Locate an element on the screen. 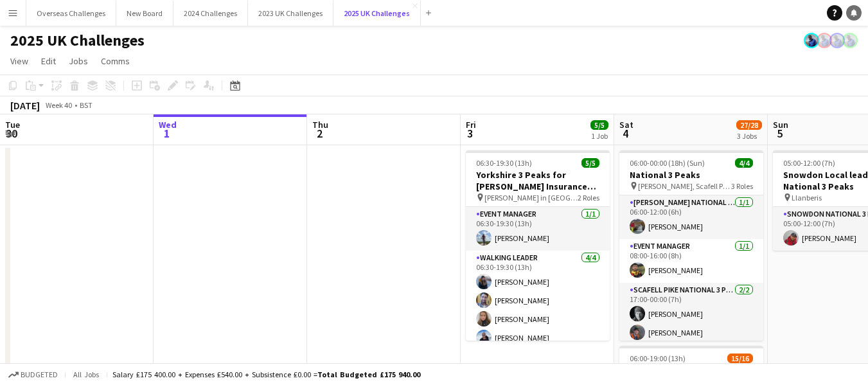 The image size is (868, 385). span: 06:00-19:00 (13h) is located at coordinates (657, 358).